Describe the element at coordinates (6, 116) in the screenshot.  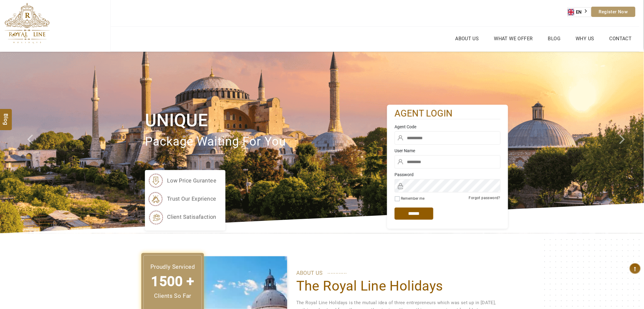
I see `span: Blog` at that location.